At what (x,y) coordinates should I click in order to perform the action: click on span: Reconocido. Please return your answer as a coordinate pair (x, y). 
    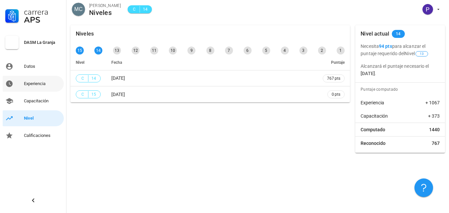
    Looking at the image, I should click on (372, 143).